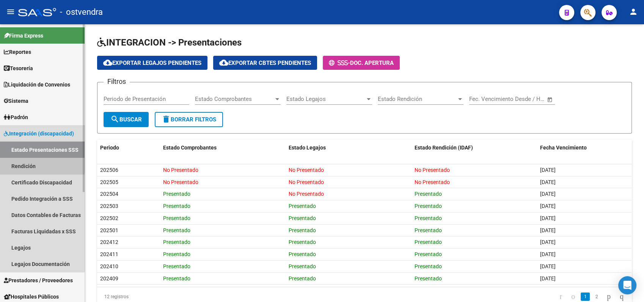  What do you see at coordinates (110, 219) in the screenshot?
I see `span: 202502` at bounding box center [110, 219].